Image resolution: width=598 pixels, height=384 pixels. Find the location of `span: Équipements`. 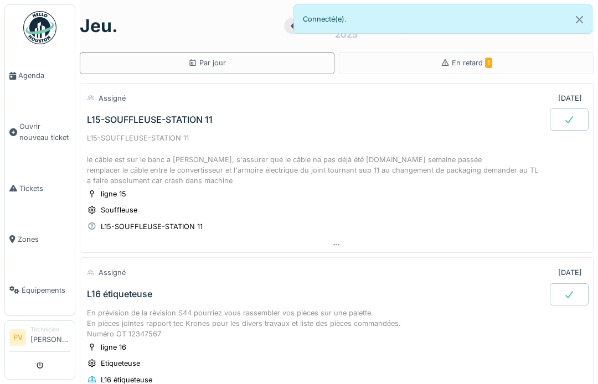

span: Équipements is located at coordinates (46, 290).